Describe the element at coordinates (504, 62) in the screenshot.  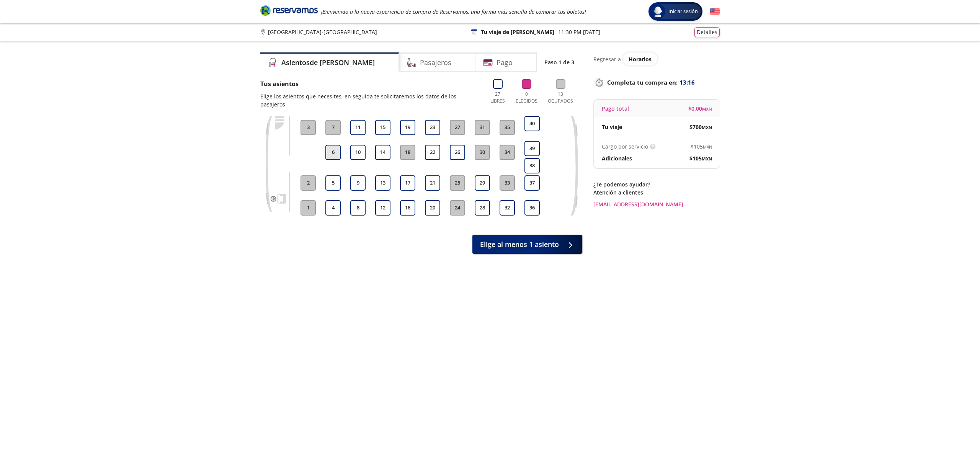
I see `h4: Pago` at that location.